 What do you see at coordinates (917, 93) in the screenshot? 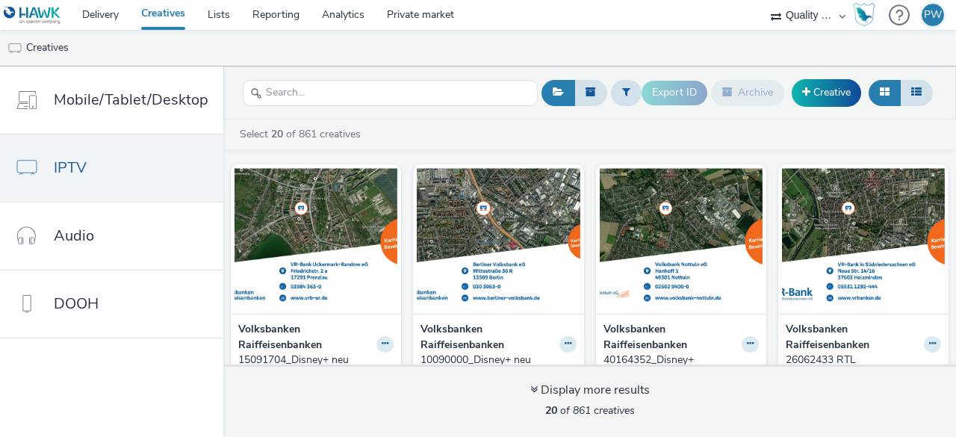
I see `button: Table` at bounding box center [917, 93].